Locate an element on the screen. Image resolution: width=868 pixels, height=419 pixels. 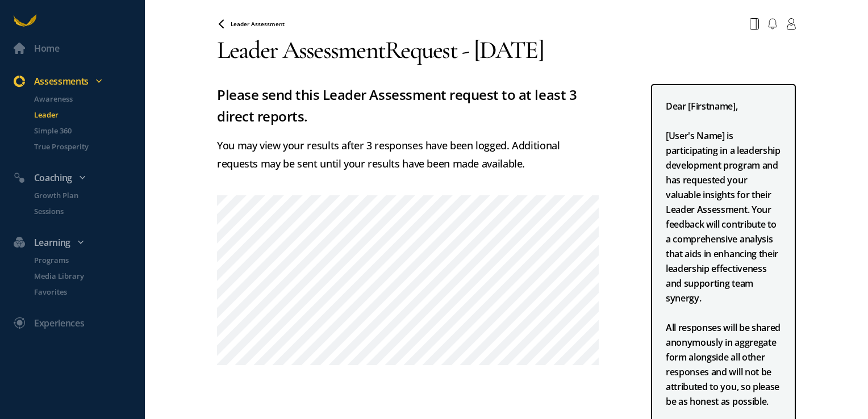
p: Programs is located at coordinates (88, 260).